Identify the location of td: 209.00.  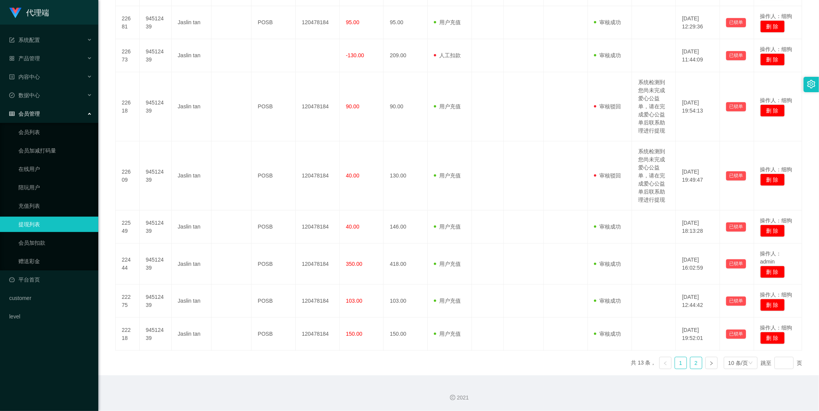
(405, 56).